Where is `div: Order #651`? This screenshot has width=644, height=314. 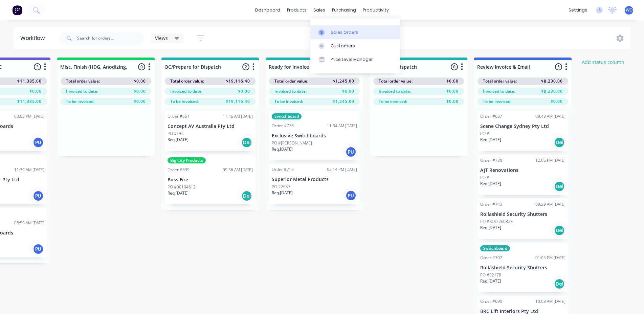
div: Order #651 is located at coordinates (178, 117).